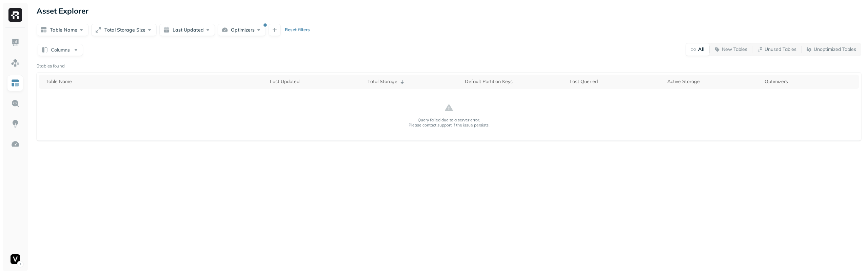 This screenshot has height=274, width=868. What do you see at coordinates (15, 104) in the screenshot?
I see `img: Query Explorer` at bounding box center [15, 104].